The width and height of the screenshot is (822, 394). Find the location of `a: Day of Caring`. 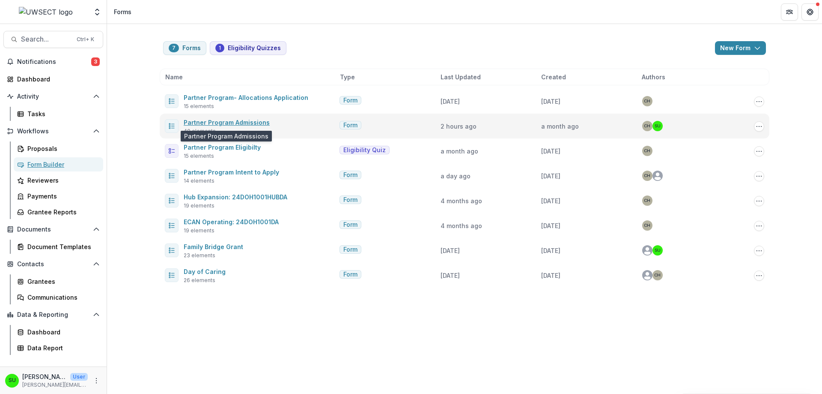

a: Day of Caring is located at coordinates (205, 271).